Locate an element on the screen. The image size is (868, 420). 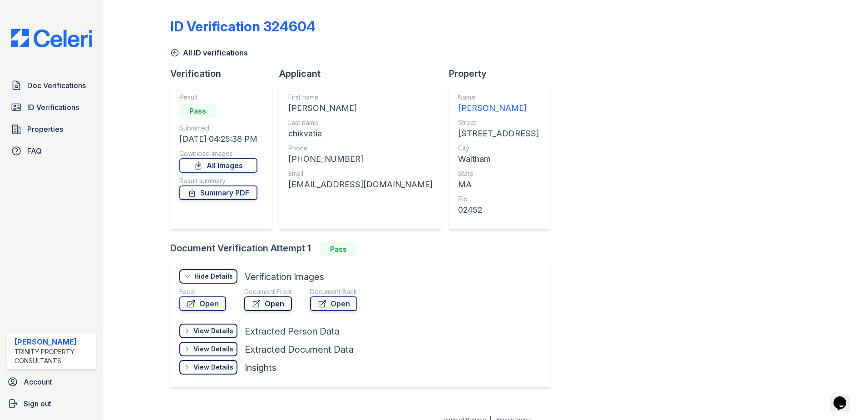
div: Email is located at coordinates (360, 173).